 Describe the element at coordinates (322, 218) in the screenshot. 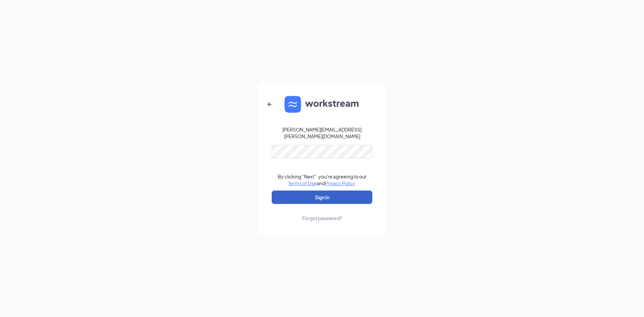

I see `div: Forgot password?` at that location.